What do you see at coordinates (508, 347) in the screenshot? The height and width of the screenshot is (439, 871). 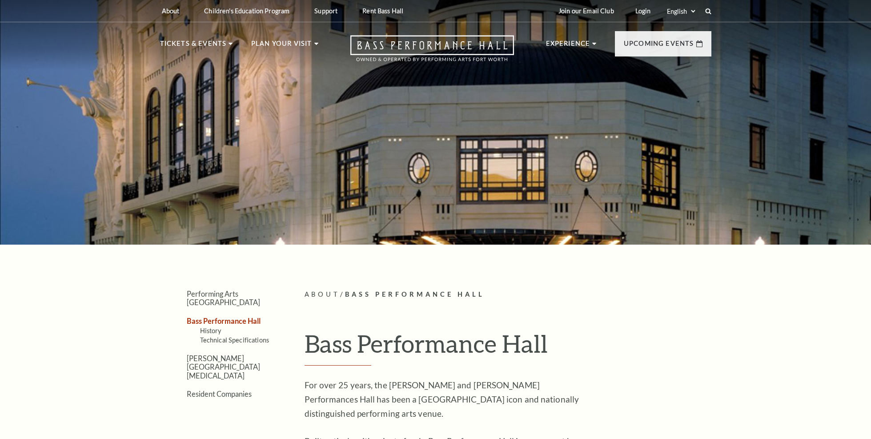 I see `h1: Bass Performance Hall` at bounding box center [508, 347].